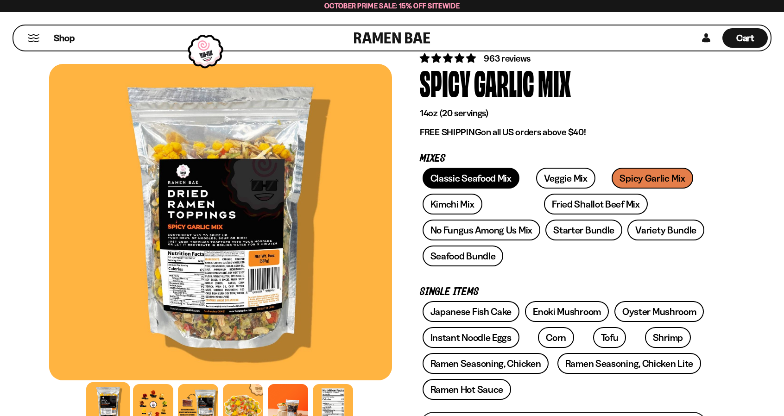  What do you see at coordinates (64, 38) in the screenshot?
I see `a: Shop` at bounding box center [64, 38].